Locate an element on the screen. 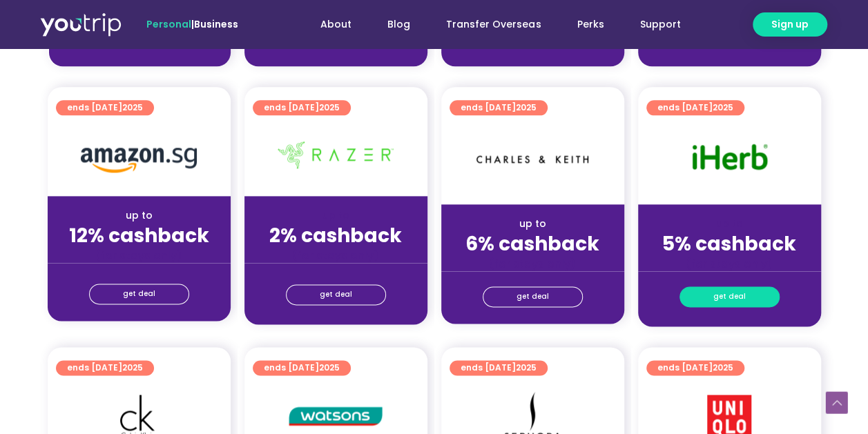  a: Sign up is located at coordinates (790, 24).